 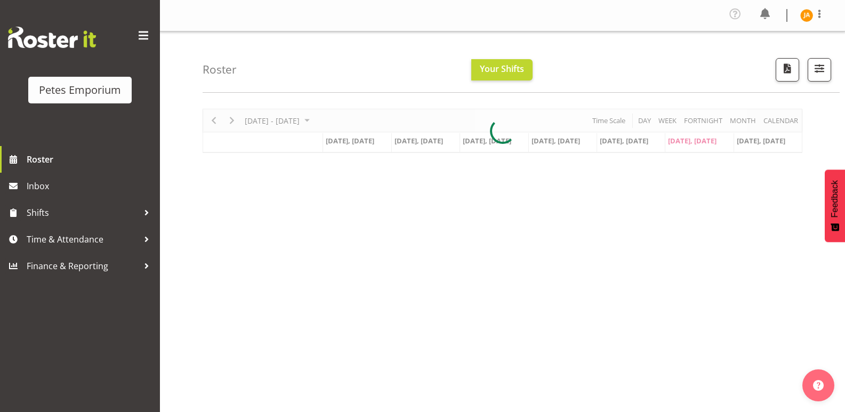 I want to click on span: Roster, so click(x=91, y=159).